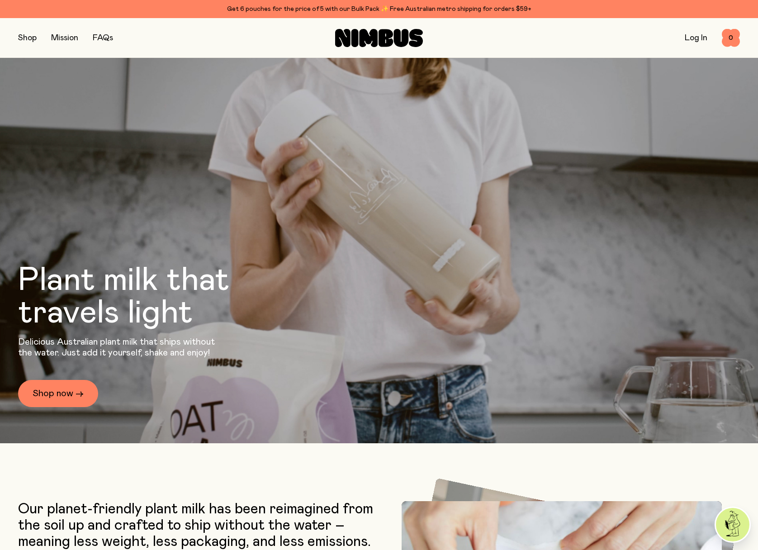 This screenshot has width=758, height=550. What do you see at coordinates (733, 525) in the screenshot?
I see `img: agent` at bounding box center [733, 525].